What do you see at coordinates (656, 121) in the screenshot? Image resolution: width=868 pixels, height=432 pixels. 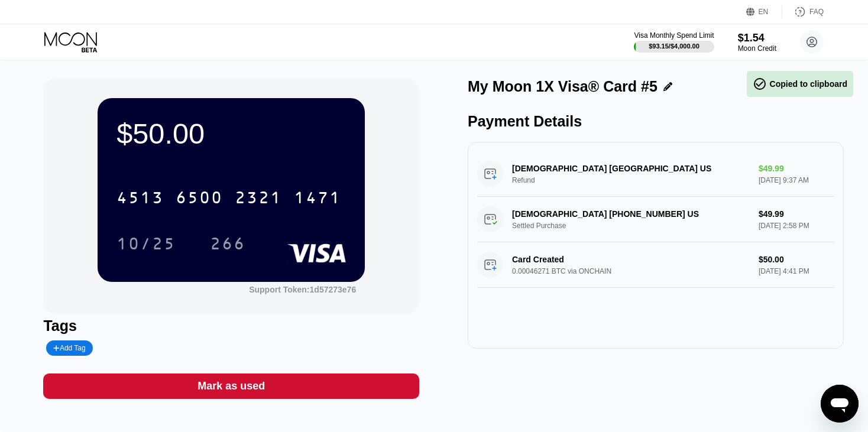 I see `div: Payment Details` at bounding box center [656, 121].